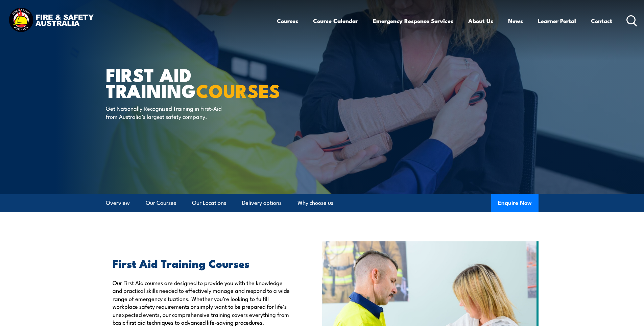 This screenshot has height=326, width=644. I want to click on a: Courses, so click(287, 21).